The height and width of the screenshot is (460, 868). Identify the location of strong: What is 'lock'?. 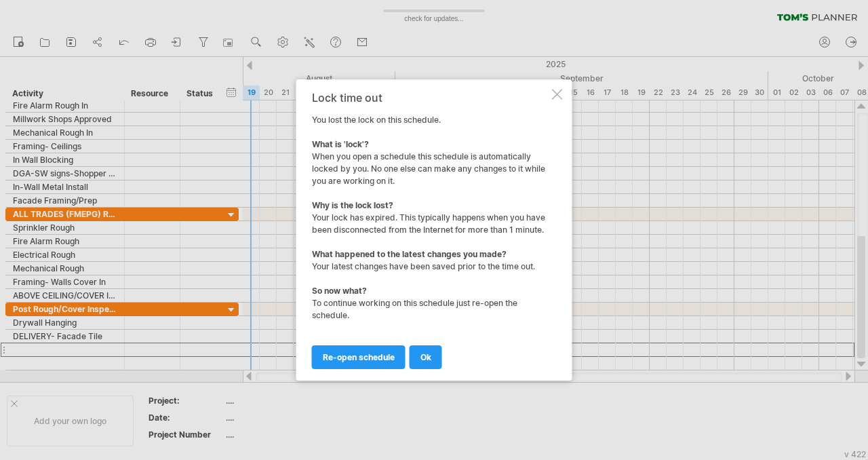
(340, 144).